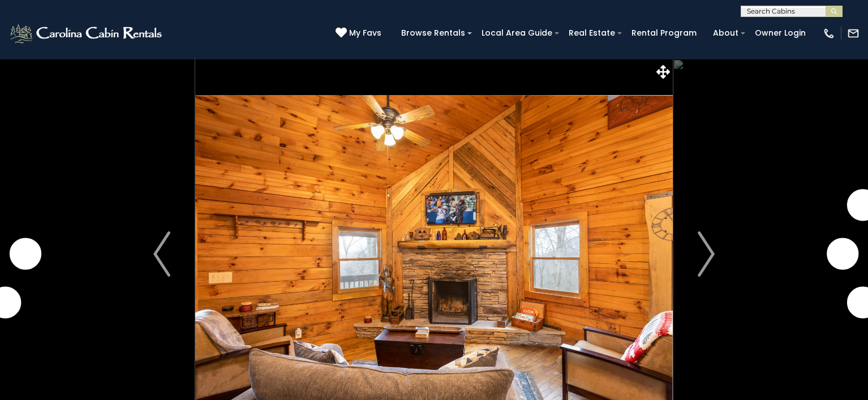 Image resolution: width=868 pixels, height=400 pixels. Describe the element at coordinates (86, 33) in the screenshot. I see `img: White-1-2.png` at that location.